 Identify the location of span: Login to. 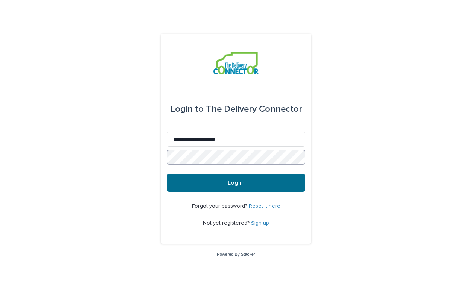
(187, 109).